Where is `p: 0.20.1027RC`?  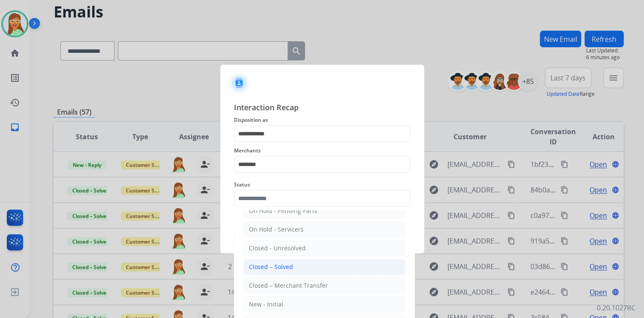
p: 0.20.1027RC is located at coordinates (616, 308).